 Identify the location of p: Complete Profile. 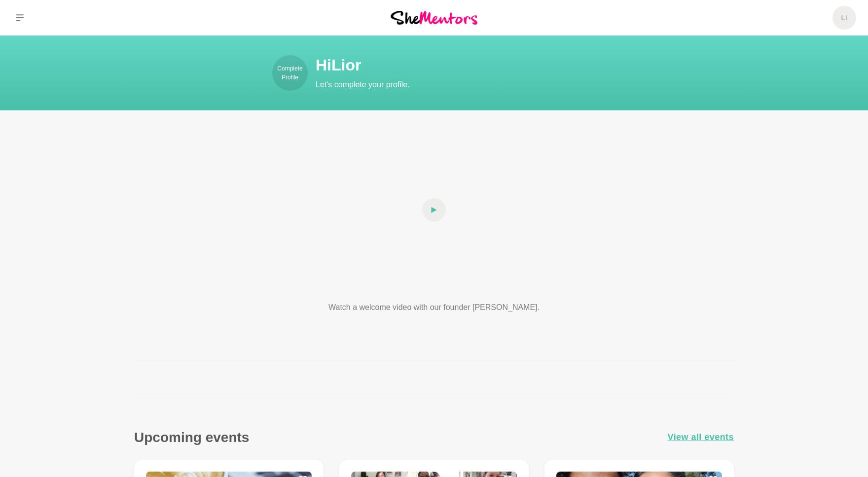
(290, 73).